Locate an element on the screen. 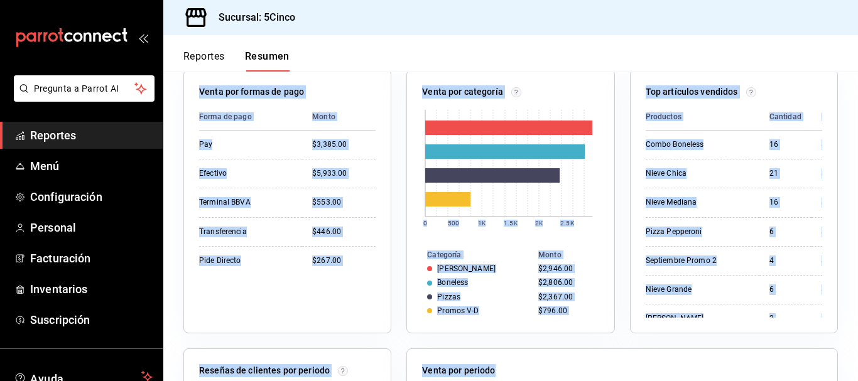 The height and width of the screenshot is (381, 858). div: $1,260.00 is located at coordinates (839, 173).